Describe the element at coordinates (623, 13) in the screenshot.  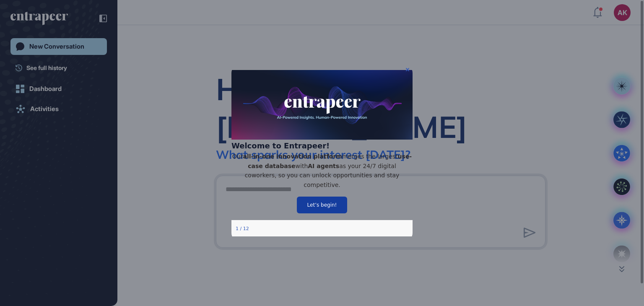
I see `button: AK` at that location.